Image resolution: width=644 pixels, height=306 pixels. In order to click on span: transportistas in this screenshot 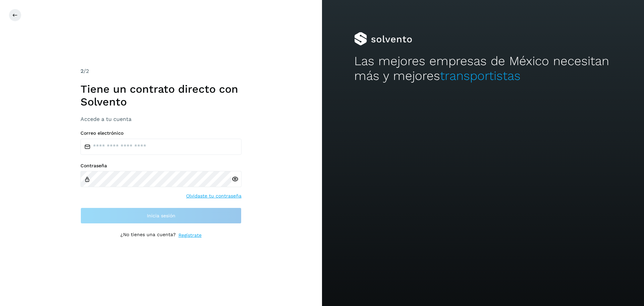, I will do `click(480, 75)`.